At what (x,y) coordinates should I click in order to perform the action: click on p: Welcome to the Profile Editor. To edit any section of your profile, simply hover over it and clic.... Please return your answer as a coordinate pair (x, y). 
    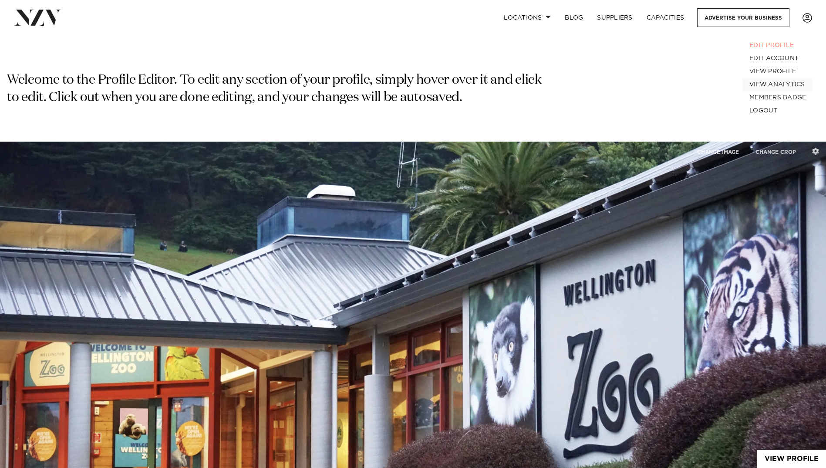
    Looking at the image, I should click on (276, 89).